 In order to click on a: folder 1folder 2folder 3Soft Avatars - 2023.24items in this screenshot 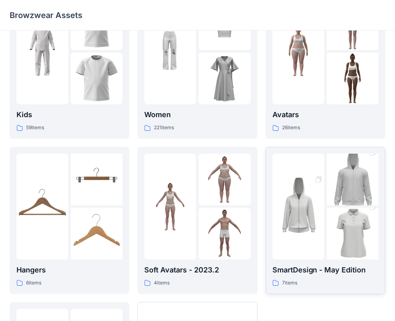, I will do `click(197, 220)`.